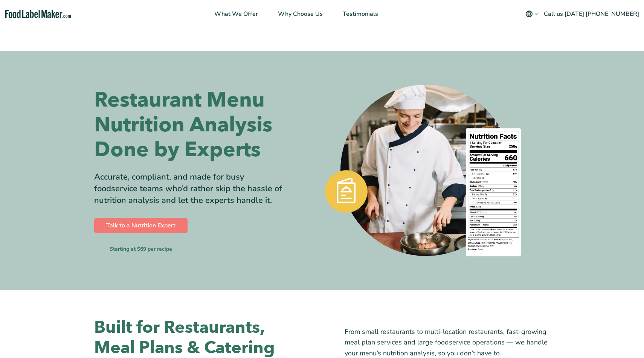 Image resolution: width=644 pixels, height=358 pixels. I want to click on a: Talk to a Nutrition Expert, so click(141, 226).